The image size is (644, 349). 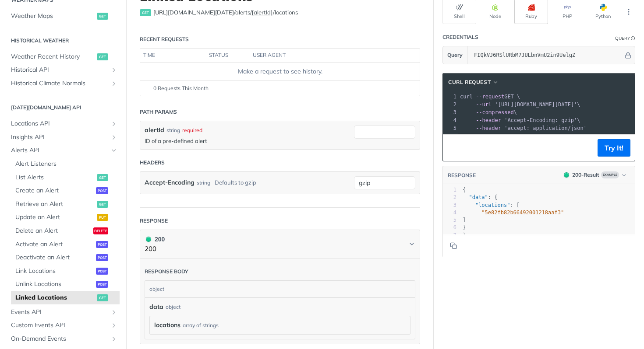 What do you see at coordinates (478, 198) in the screenshot?
I see `span: "data"` at bounding box center [478, 198].